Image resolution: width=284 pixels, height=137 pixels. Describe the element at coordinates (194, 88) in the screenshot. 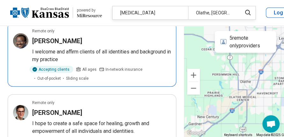

I see `button: Zoom out` at that location.